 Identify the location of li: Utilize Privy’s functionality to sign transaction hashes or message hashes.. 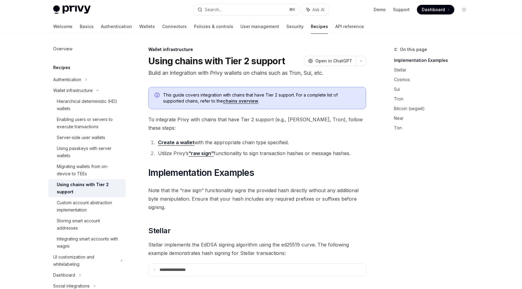
(261, 153).